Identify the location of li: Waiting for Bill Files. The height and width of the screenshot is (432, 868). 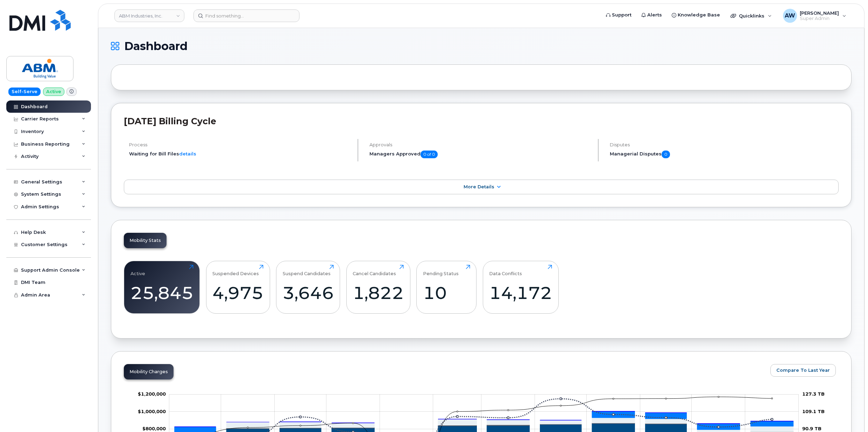
(241, 154).